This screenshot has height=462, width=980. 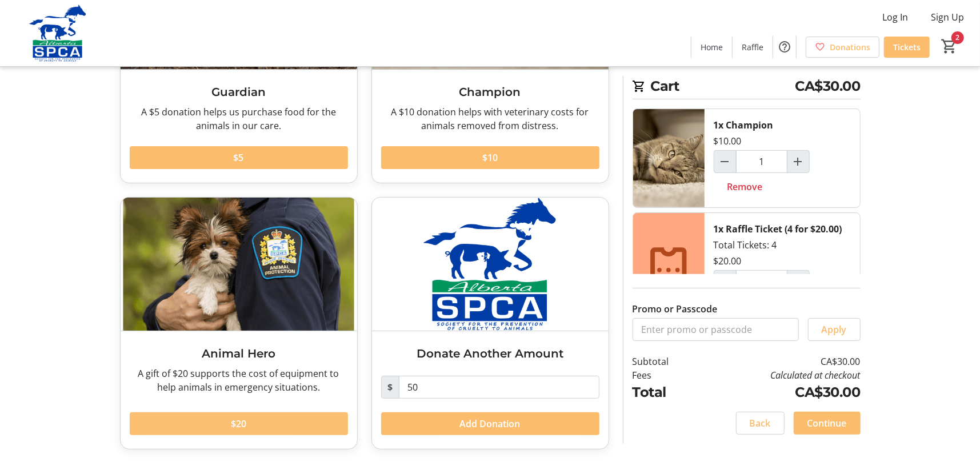 I want to click on span: Home, so click(x=711, y=47).